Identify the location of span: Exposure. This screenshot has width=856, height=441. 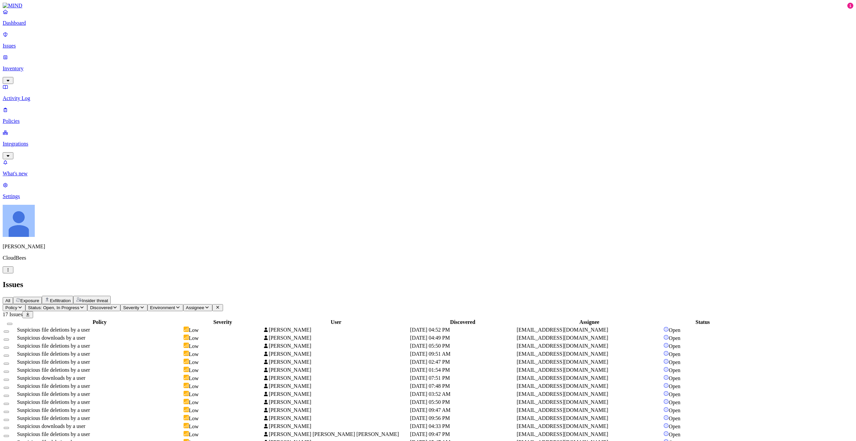
(30, 300).